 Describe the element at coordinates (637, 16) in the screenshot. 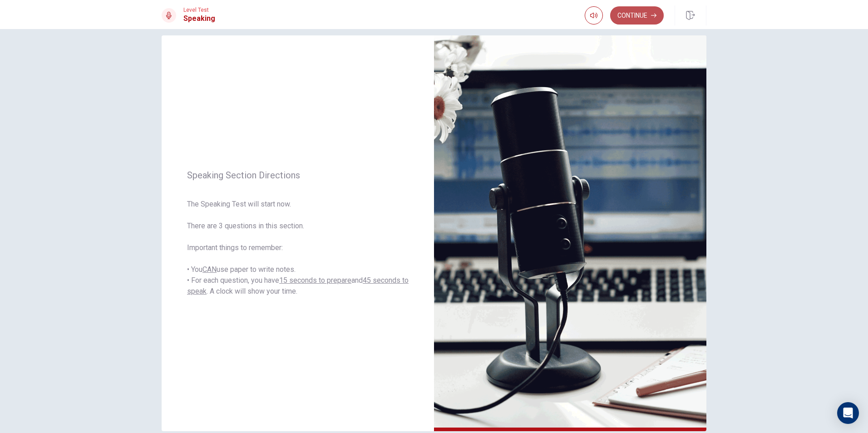

I see `button: Continue` at that location.